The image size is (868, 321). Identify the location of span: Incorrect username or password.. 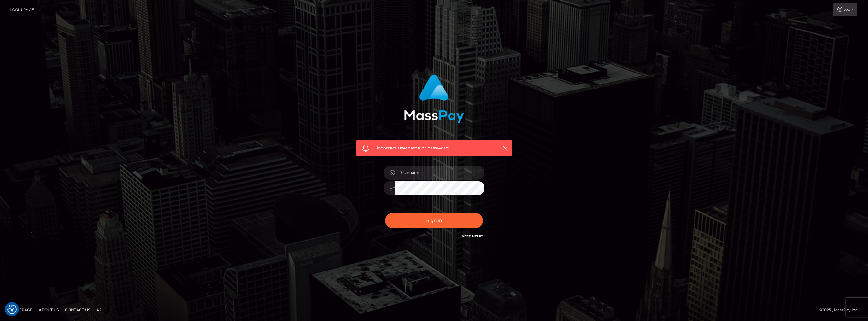
(434, 148).